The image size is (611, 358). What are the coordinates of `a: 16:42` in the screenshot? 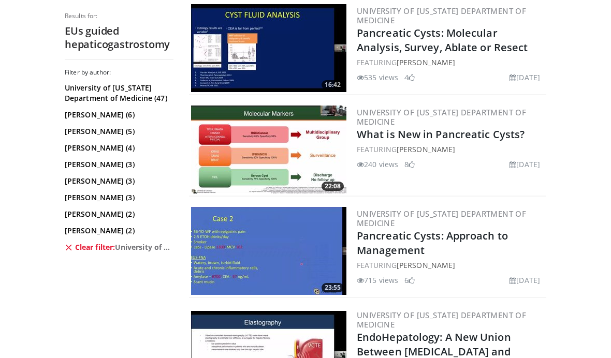 It's located at (269, 48).